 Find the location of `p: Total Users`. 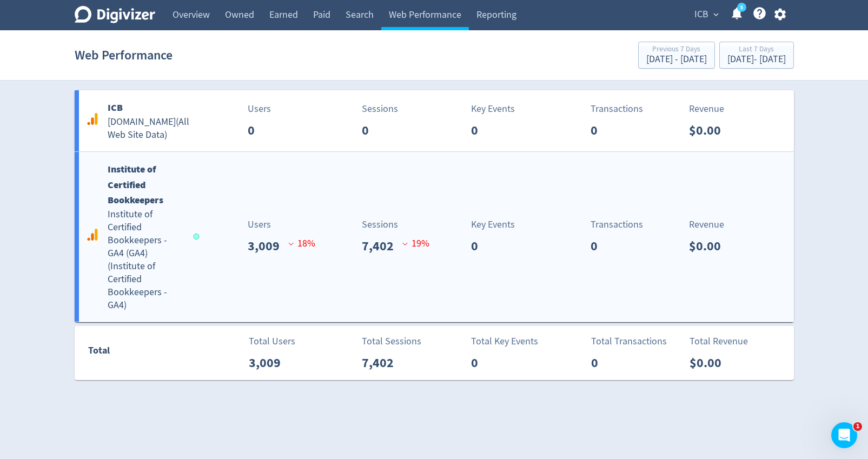

p: Total Users is located at coordinates (272, 341).